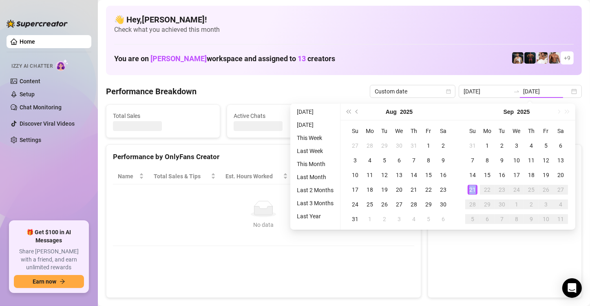 This screenshot has width=590, height=306. Describe the element at coordinates (151, 91) in the screenshot. I see `h4: Performance Breakdown` at that location.